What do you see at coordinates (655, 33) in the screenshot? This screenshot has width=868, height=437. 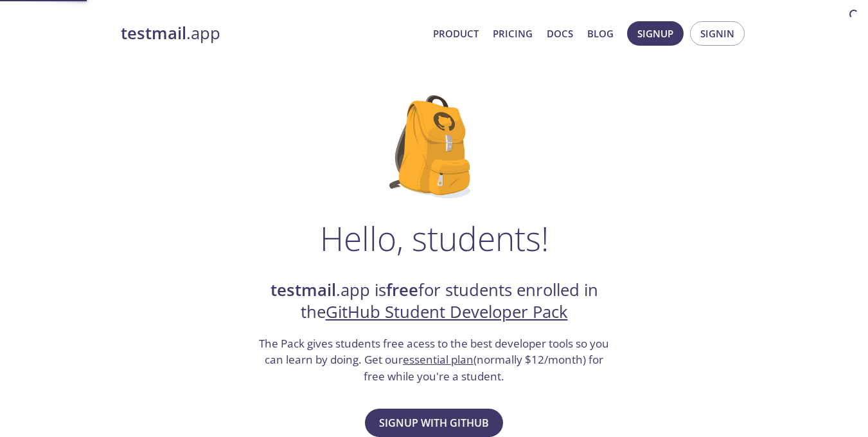 I see `button: Signup` at bounding box center [655, 33].